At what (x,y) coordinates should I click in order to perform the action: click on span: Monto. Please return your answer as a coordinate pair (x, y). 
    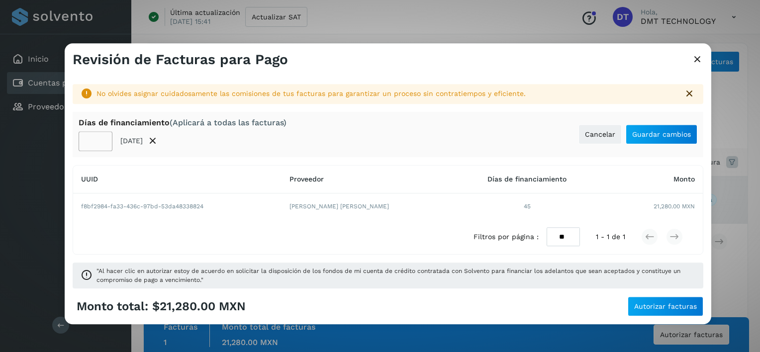
    Looking at the image, I should click on (684, 180).